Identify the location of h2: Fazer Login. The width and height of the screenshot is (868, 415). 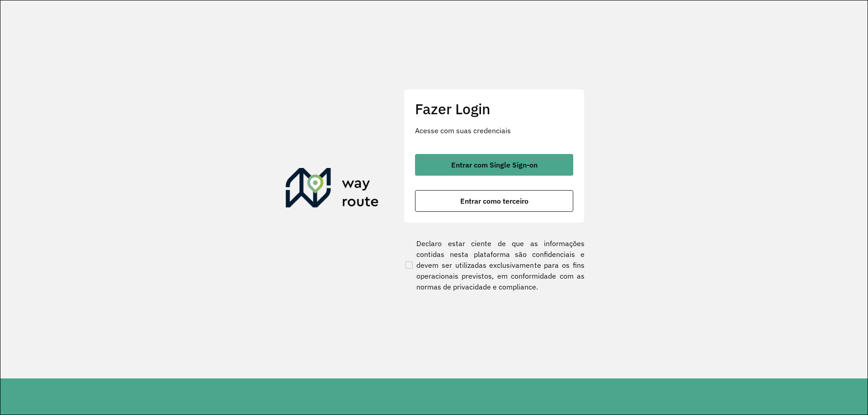
(494, 109).